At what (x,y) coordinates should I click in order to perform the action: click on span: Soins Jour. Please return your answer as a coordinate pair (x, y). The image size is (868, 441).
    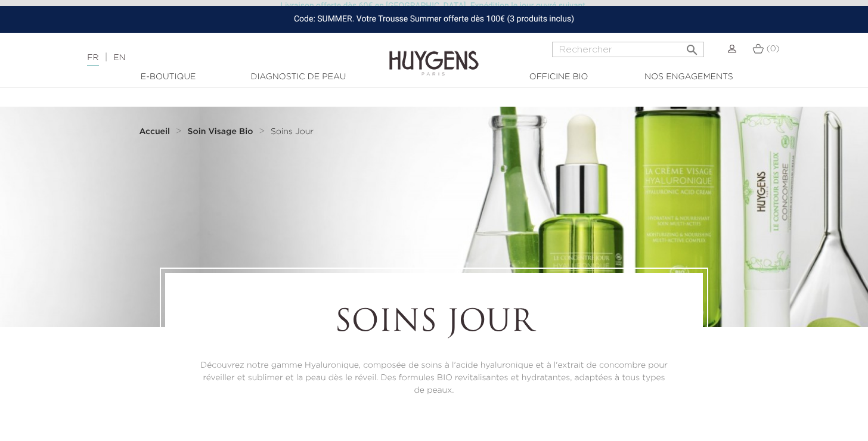
    Looking at the image, I should click on (292, 131).